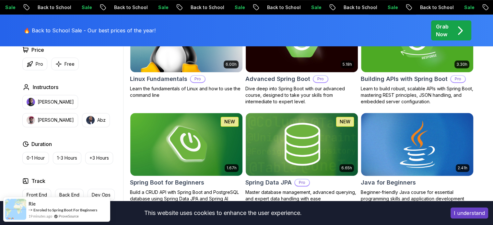 This screenshot has width=493, height=225. I want to click on button: Front End, so click(37, 195).